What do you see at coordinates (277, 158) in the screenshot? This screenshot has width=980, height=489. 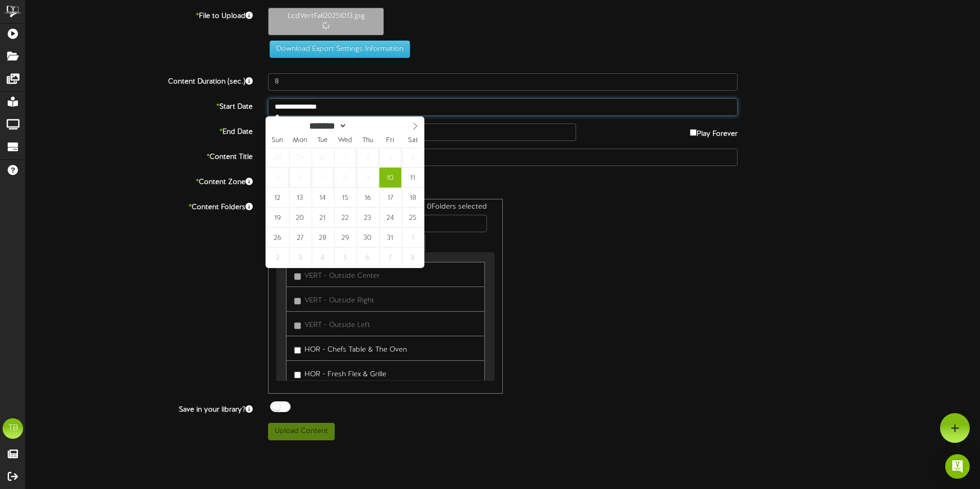 I see `span: September 28, 2025` at bounding box center [277, 158].